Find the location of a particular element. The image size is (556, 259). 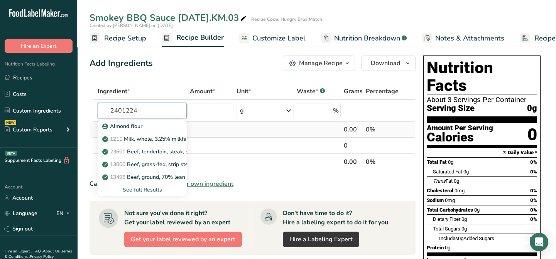

span: Cholesterol is located at coordinates (440, 190).